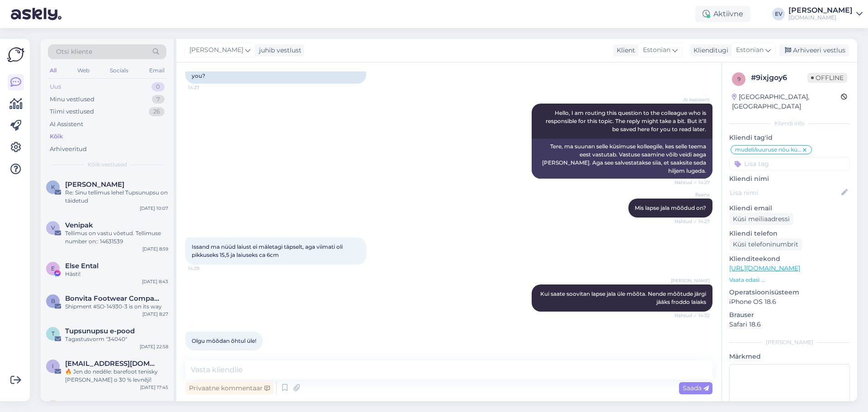 This screenshot has width=868, height=412. Describe the element at coordinates (205, 354) in the screenshot. I see `span: 14:33` at that location.